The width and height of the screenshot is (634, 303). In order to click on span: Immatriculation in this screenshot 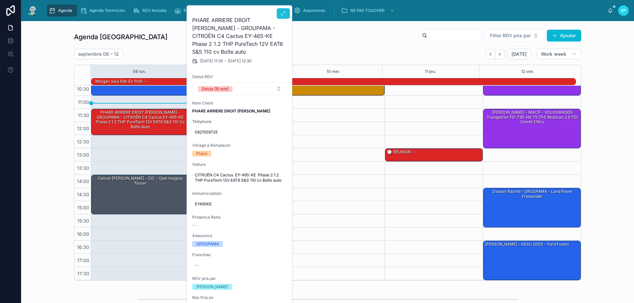, I will do `click(240, 194)`.